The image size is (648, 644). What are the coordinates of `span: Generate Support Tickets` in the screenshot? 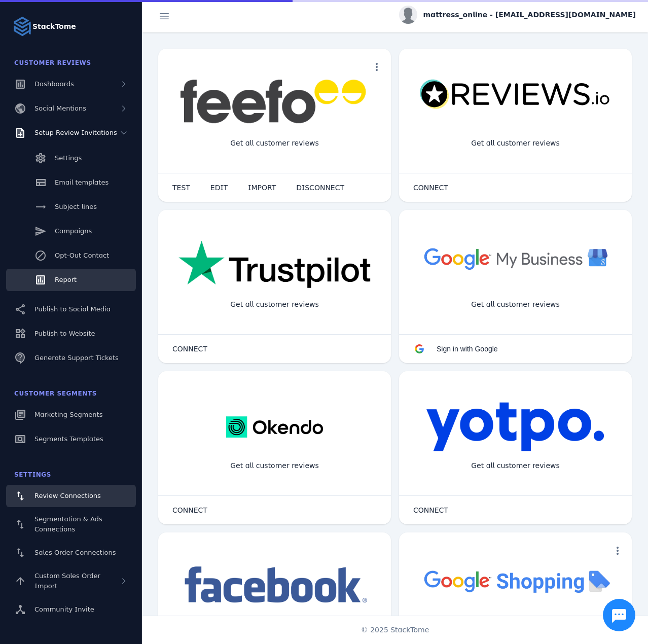 It's located at (76, 357).